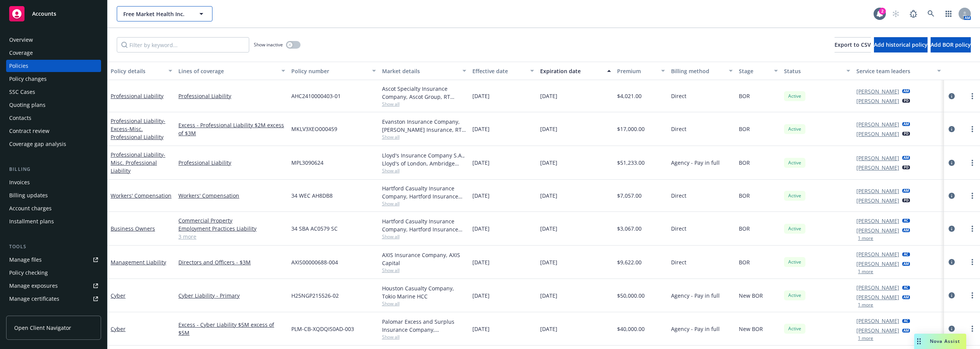 This screenshot has width=980, height=349. What do you see at coordinates (137, 71) in the screenshot?
I see `div: Policy details` at bounding box center [137, 71].